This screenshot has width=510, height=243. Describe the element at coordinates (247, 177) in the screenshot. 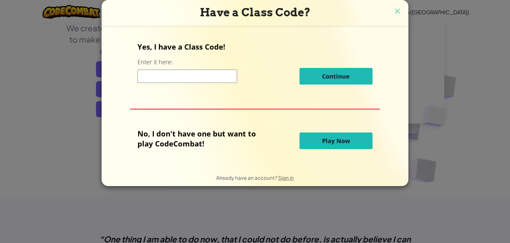

I see `span: Already have an account?` at that location.